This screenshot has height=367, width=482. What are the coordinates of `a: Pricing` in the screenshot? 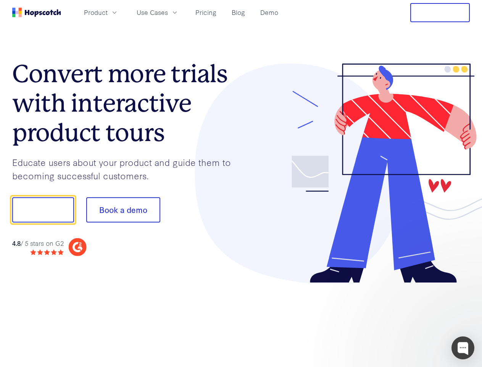 It's located at (206, 12).